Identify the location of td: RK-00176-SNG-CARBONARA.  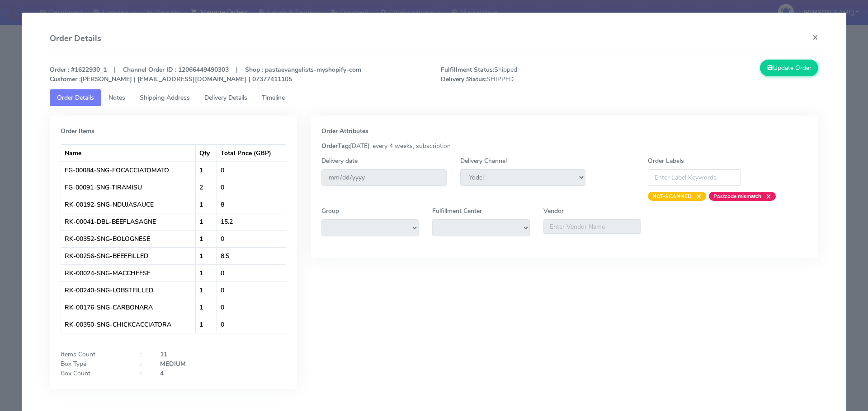
(129, 307).